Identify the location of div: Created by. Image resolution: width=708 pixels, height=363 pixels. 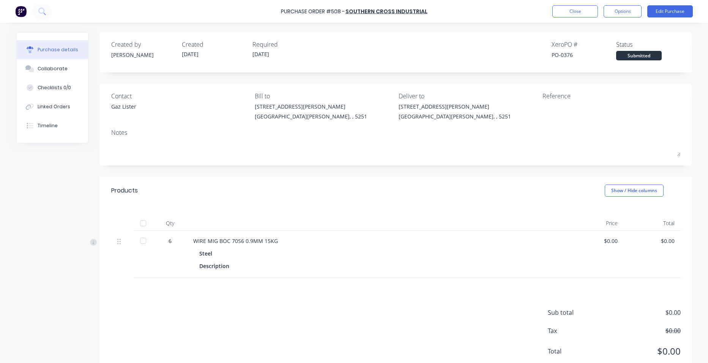
(144, 44).